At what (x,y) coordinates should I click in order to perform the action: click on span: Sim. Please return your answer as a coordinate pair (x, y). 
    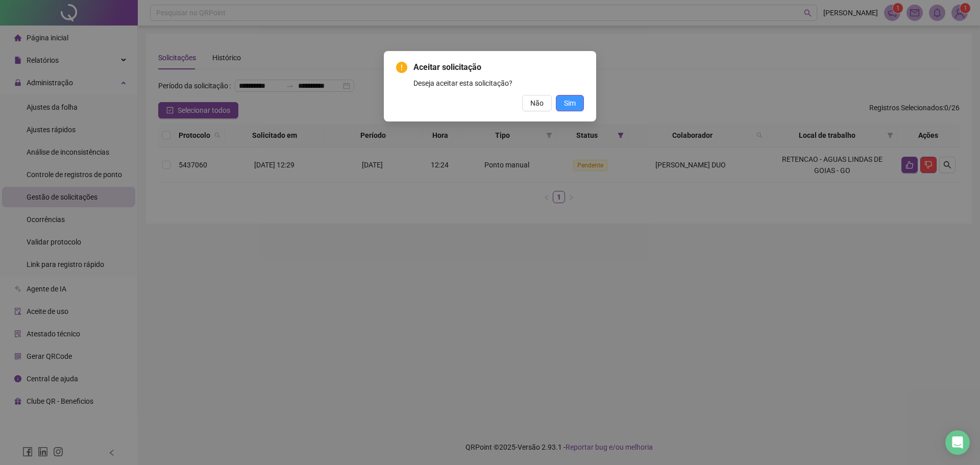
    Looking at the image, I should click on (570, 103).